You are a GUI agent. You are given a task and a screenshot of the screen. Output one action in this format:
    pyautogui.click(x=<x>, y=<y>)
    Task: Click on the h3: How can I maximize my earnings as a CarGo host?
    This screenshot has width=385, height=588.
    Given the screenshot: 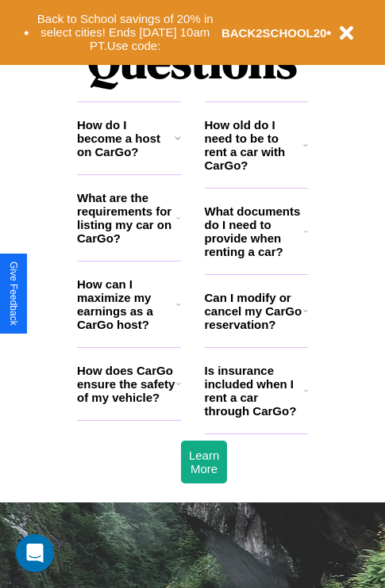 What is the action you would take?
    pyautogui.click(x=127, y=304)
    